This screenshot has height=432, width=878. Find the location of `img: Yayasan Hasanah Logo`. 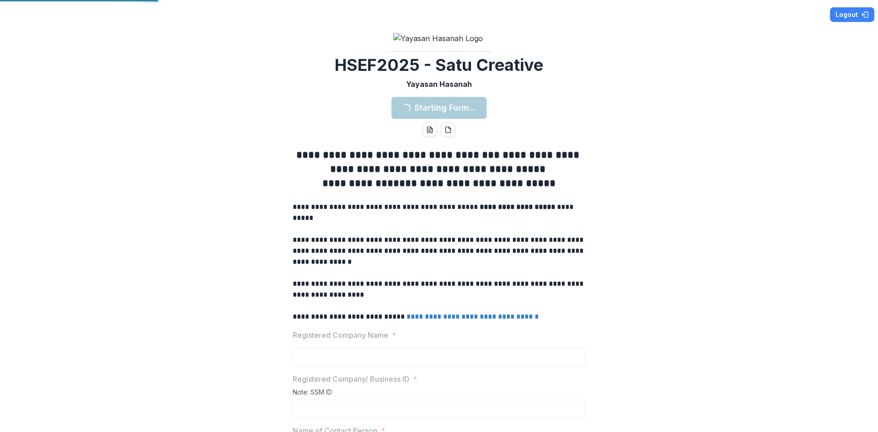

img: Yayasan Hasanah Logo is located at coordinates (439, 38).